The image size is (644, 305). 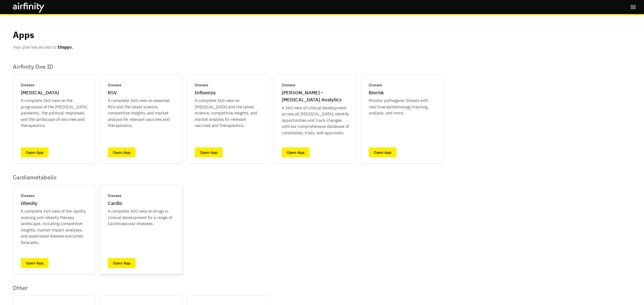 I want to click on p: Other, so click(x=142, y=288).